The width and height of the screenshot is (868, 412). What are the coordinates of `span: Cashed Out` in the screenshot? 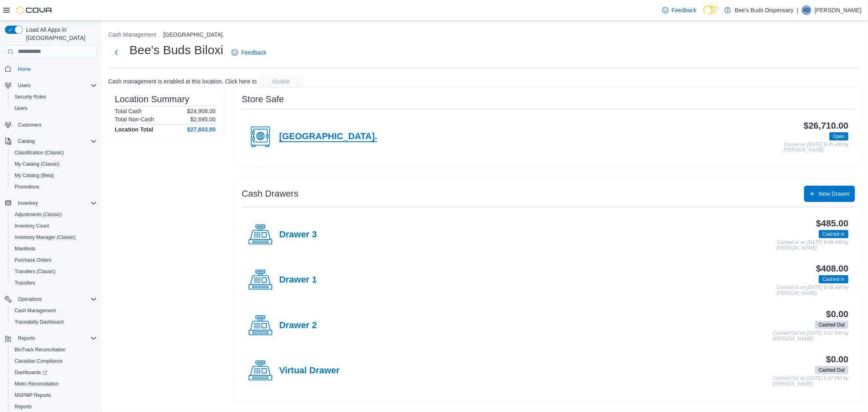 It's located at (831, 325).